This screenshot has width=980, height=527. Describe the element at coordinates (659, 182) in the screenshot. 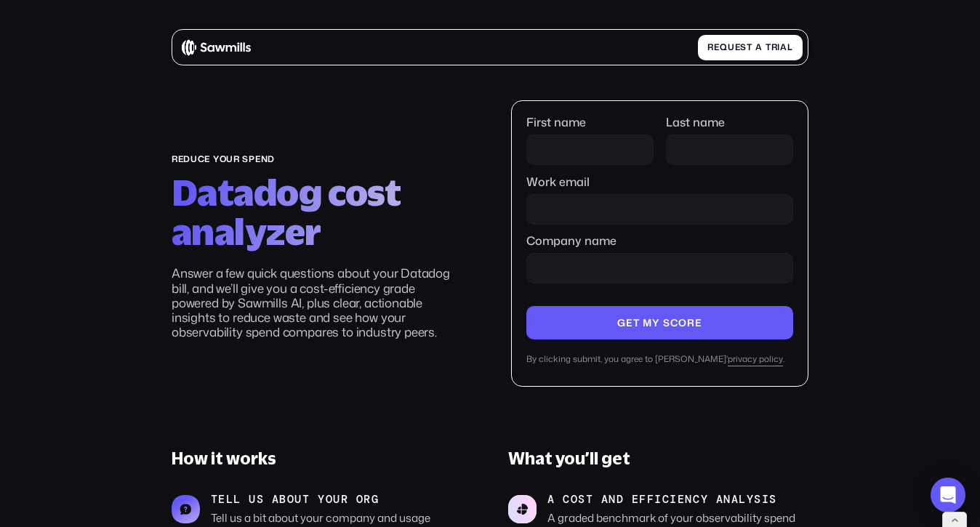

I see `label: Work email` at that location.